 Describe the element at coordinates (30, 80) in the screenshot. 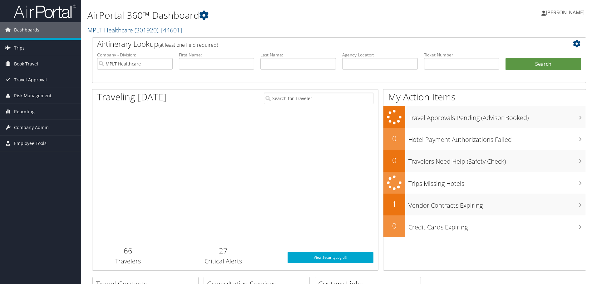

I see `span: Travel Approval` at that location.